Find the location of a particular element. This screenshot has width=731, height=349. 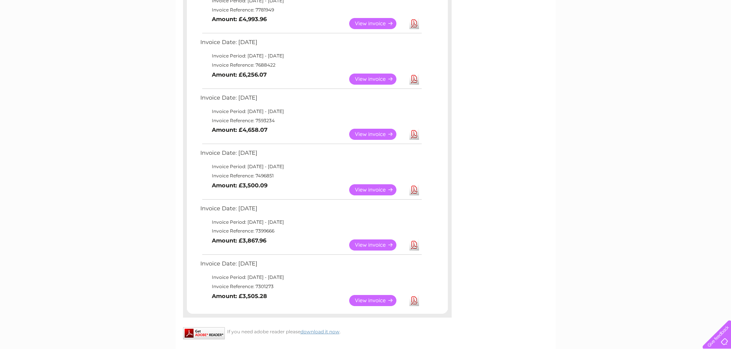

td: Invoice Reference: 7399666 is located at coordinates (310, 231).